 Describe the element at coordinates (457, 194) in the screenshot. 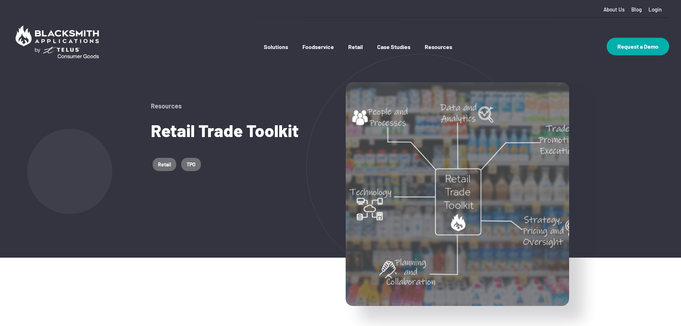

I see `img: header-image` at that location.